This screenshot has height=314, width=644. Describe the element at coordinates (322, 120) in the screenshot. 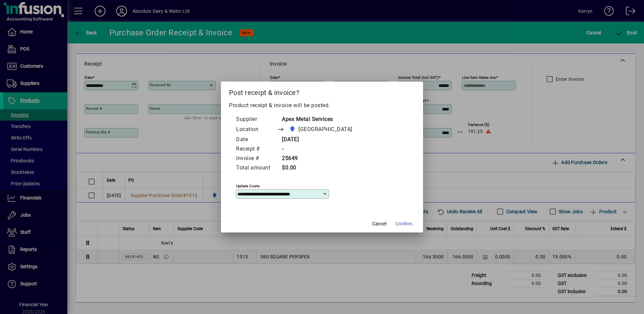

I see `td: Apex Metal Services` at that location.